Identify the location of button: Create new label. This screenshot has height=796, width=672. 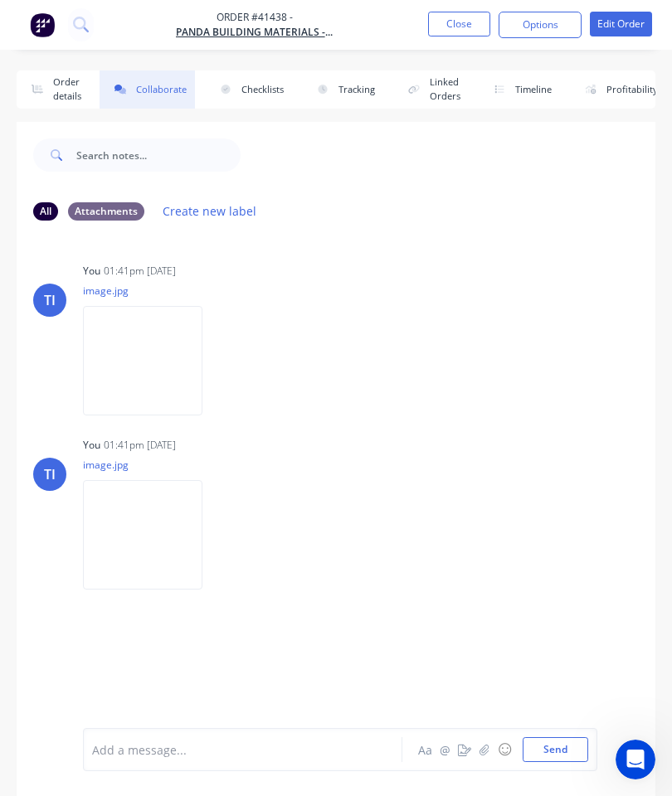
(210, 211).